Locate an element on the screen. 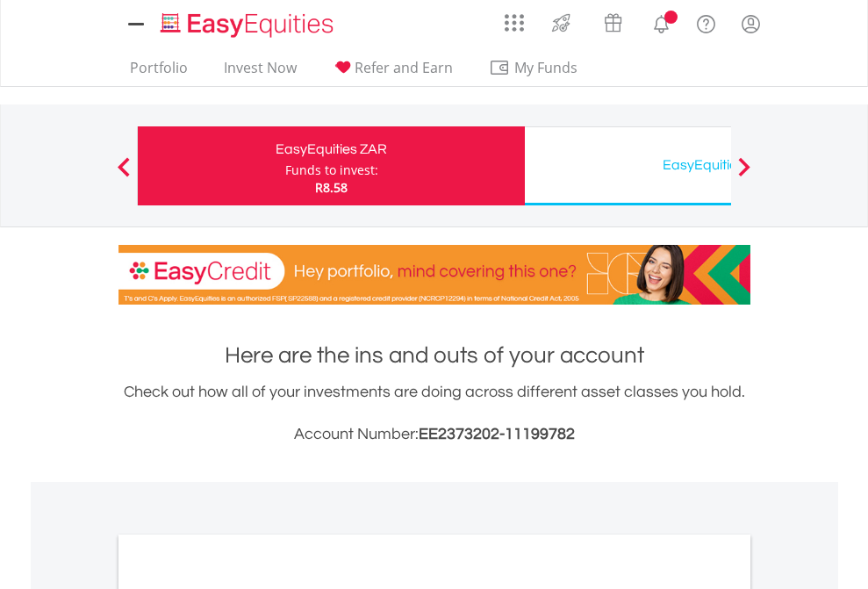 The image size is (868, 589). a: FAQ's and Support is located at coordinates (705, 21).